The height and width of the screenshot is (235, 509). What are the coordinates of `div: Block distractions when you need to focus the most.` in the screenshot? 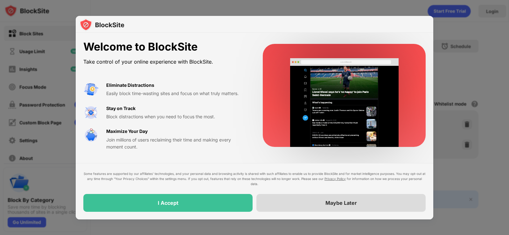 It's located at (177, 117).